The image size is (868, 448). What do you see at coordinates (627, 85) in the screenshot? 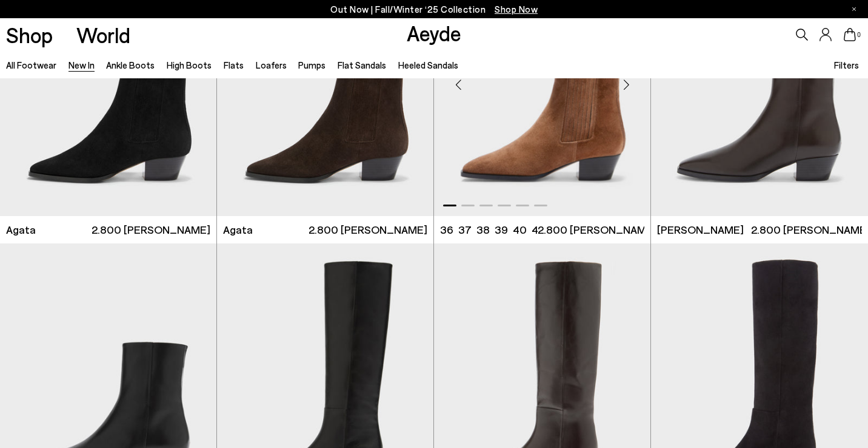
I see `div: Next slide` at bounding box center [627, 85].